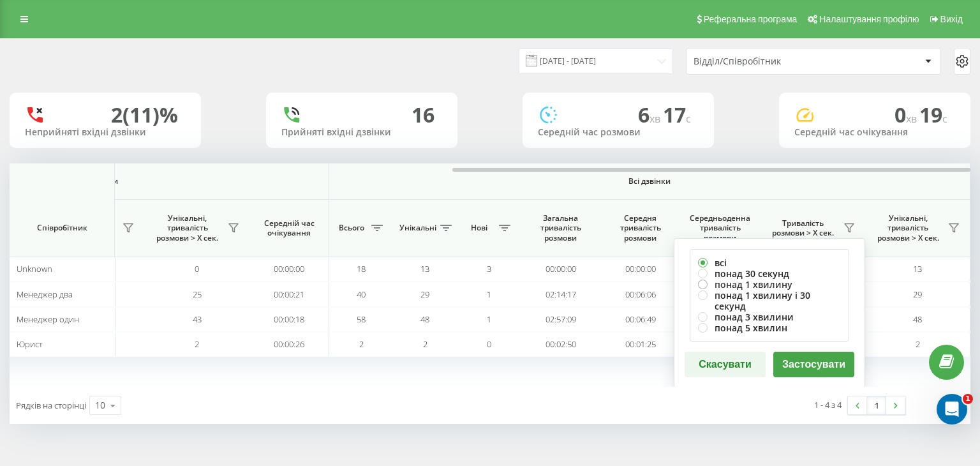 The height and width of the screenshot is (466, 980). Describe the element at coordinates (827, 404) in the screenshot. I see `div: 1 - 4 з 4` at that location.